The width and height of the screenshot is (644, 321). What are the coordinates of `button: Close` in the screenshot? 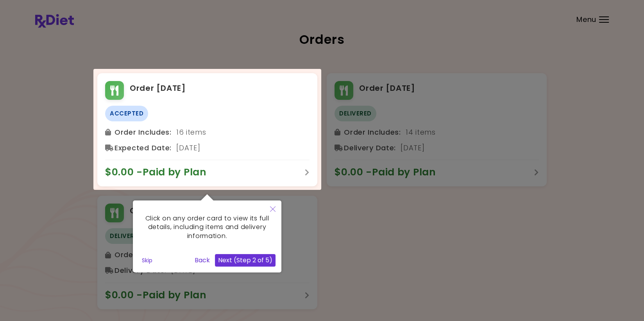 It's located at (273, 210).